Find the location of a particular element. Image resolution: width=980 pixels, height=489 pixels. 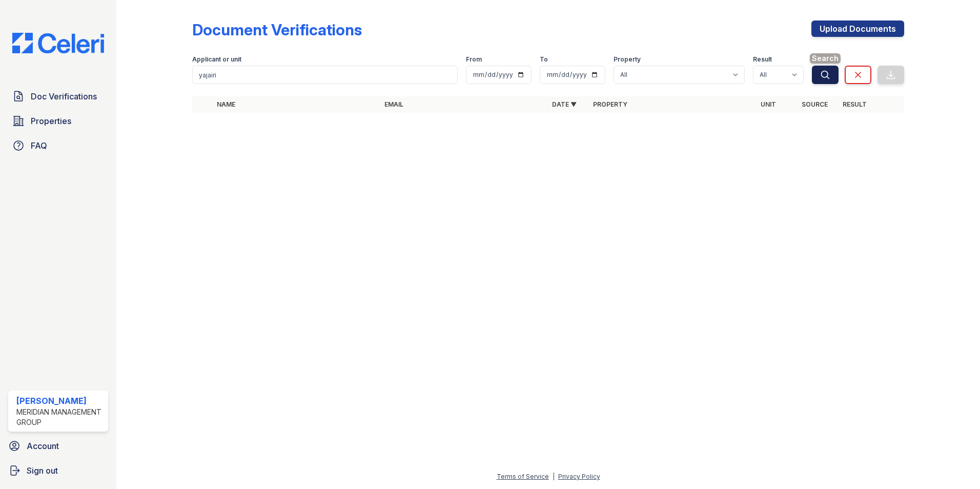

a: Account is located at coordinates (58, 446).